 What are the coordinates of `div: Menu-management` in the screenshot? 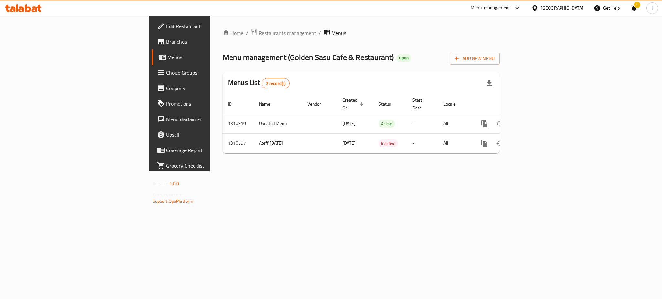 It's located at (490, 8).